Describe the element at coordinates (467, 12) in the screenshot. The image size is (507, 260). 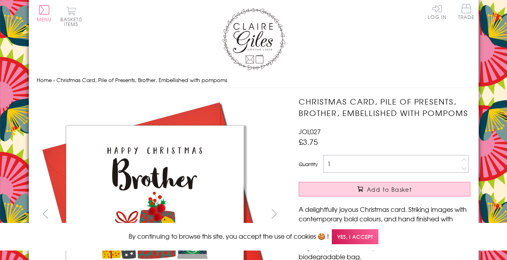
I see `a: Trade` at that location.